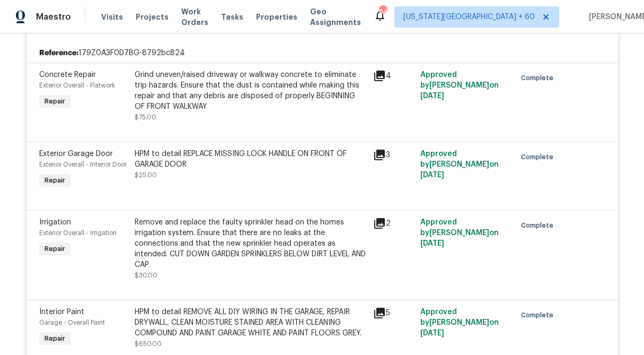 The height and width of the screenshot is (355, 644). What do you see at coordinates (394, 223) in the screenshot?
I see `div: 2` at bounding box center [394, 223].